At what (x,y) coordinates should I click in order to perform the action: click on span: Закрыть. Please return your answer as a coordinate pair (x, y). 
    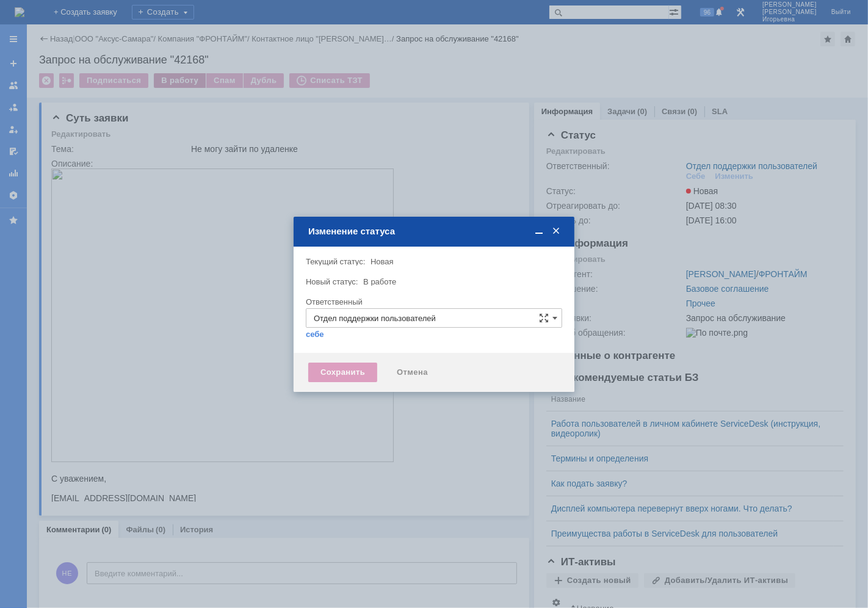
    Looking at the image, I should click on (556, 231).